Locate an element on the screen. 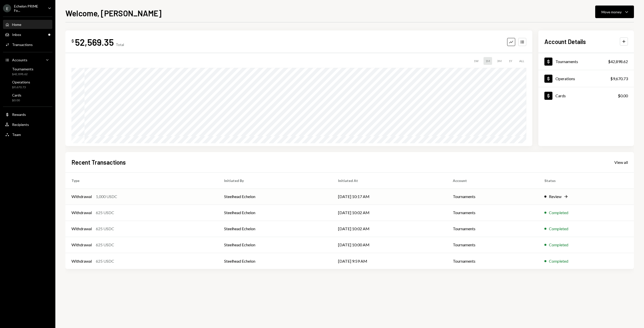 The width and height of the screenshot is (644, 328). div: View all is located at coordinates (621, 163).